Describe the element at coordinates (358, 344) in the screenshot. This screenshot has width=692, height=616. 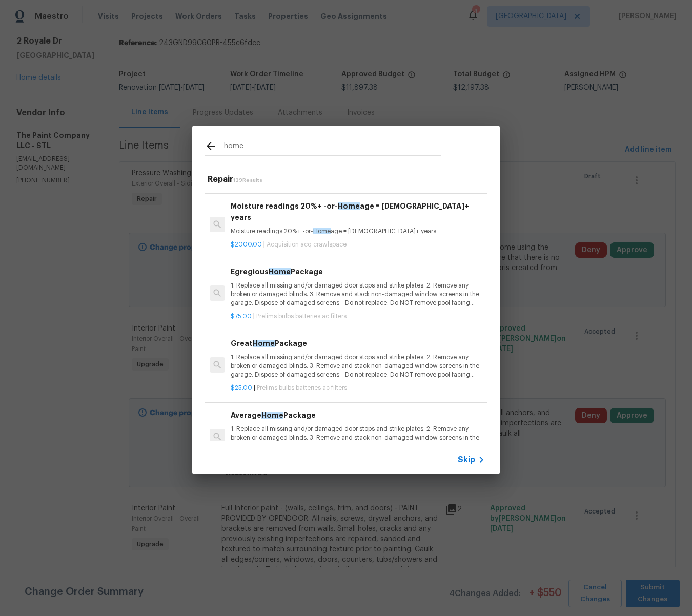
I see `h6: Great Package` at that location.